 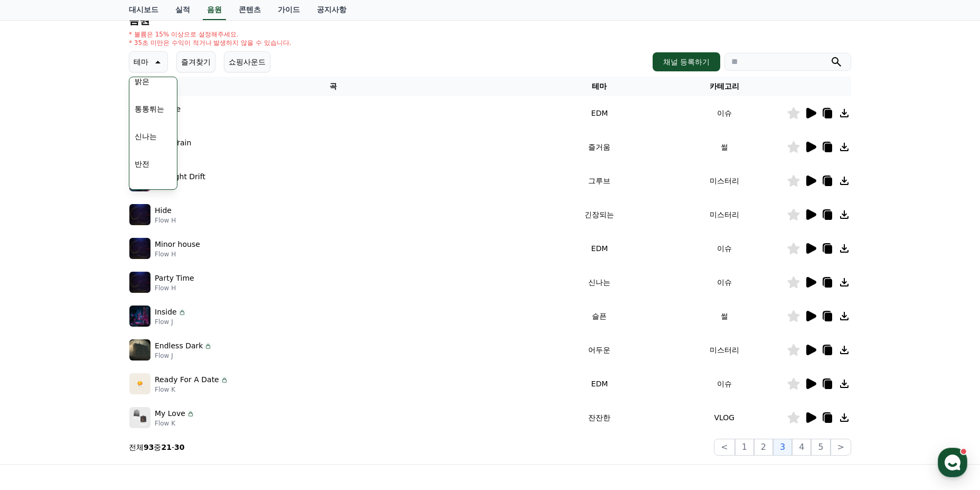 I want to click on button: 테마, so click(x=148, y=62).